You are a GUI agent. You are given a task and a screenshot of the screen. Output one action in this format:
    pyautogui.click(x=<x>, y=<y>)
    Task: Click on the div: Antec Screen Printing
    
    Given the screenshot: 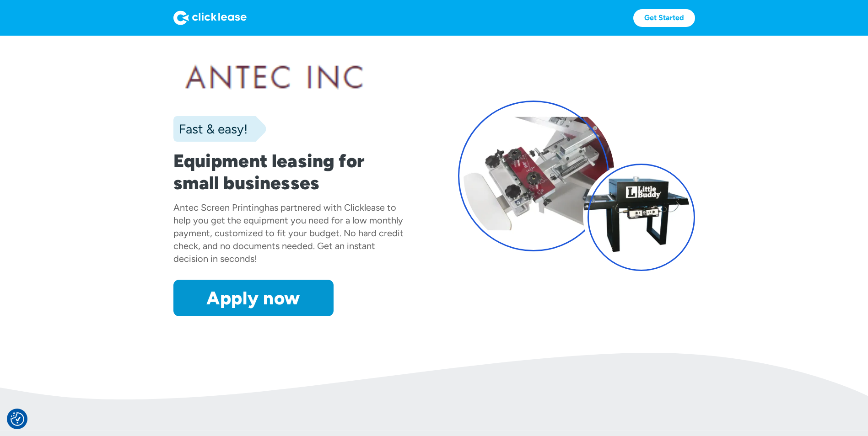 What is the action you would take?
    pyautogui.click(x=218, y=208)
    